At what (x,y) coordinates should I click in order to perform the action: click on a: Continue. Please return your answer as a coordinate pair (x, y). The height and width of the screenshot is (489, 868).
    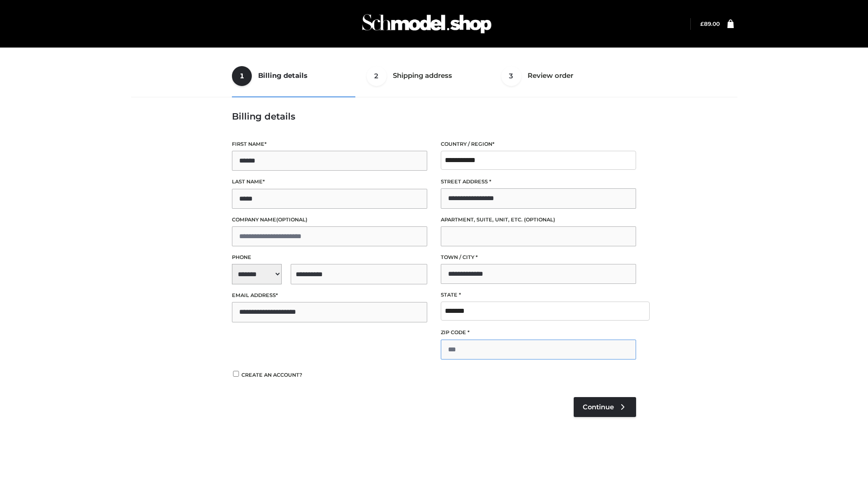
    Looking at the image, I should click on (605, 407).